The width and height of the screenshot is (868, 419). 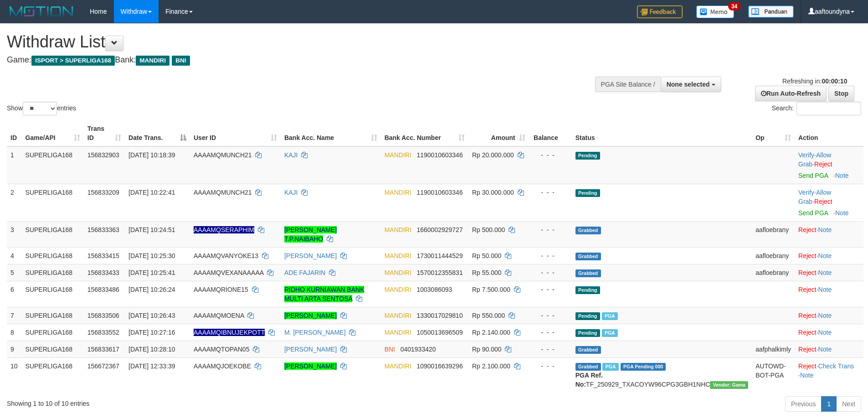 What do you see at coordinates (103, 332) in the screenshot?
I see `span: 156833552` at bounding box center [103, 332].